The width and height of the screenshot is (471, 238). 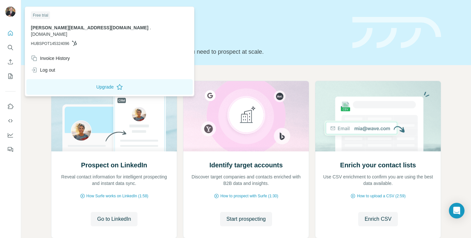 What do you see at coordinates (10, 12) in the screenshot?
I see `img: Avatar` at bounding box center [10, 12].